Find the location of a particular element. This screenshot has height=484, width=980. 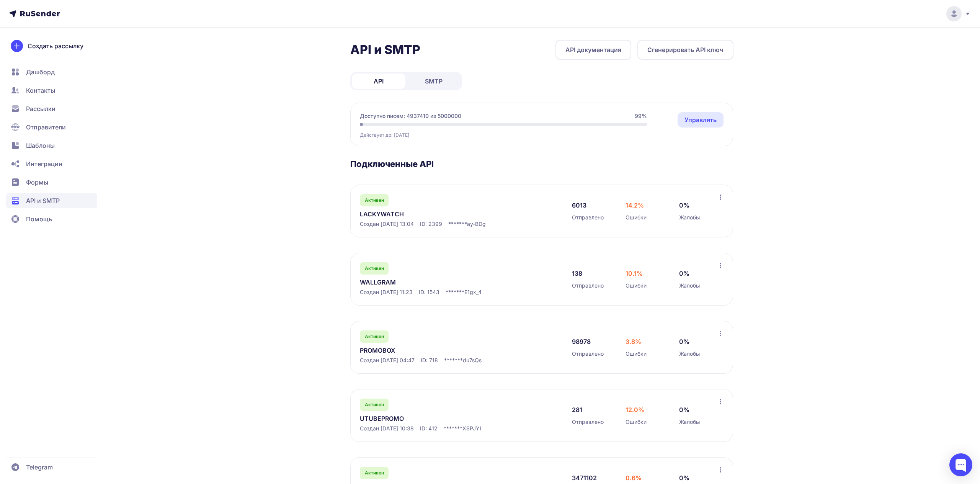

a: SMTP is located at coordinates (433, 81).